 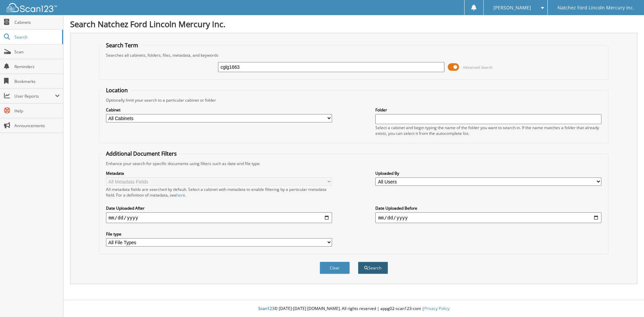 I want to click on label: Date Uploaded Before, so click(x=489, y=208).